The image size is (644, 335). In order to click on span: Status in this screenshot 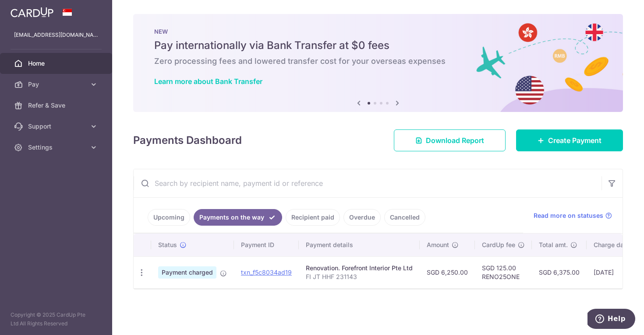, I will do `click(167, 245)`.